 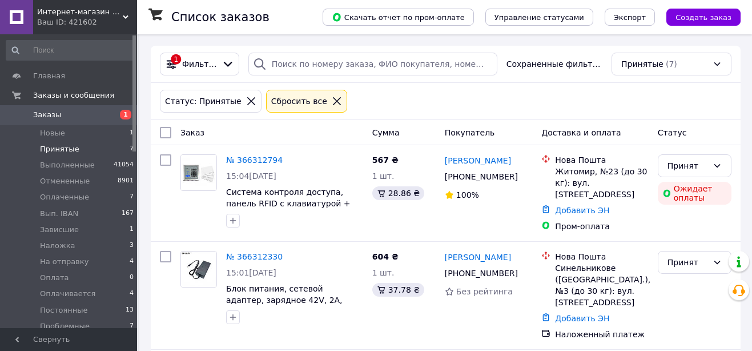 I want to click on span: Интернет-магазин Co-Di, so click(x=80, y=12).